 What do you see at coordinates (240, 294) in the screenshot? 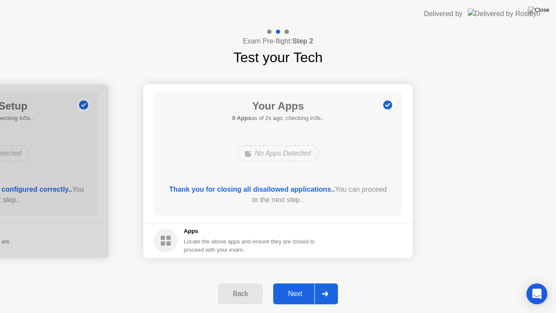
I see `div: Back` at bounding box center [240, 294].